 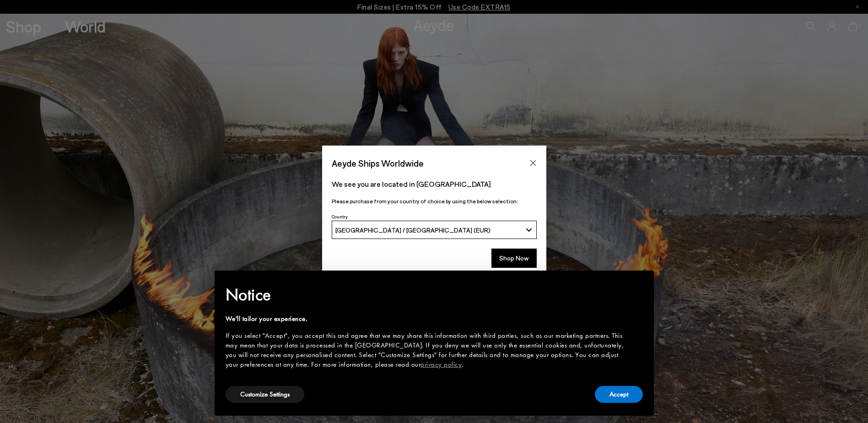 I want to click on button: Close this notice, so click(x=640, y=285).